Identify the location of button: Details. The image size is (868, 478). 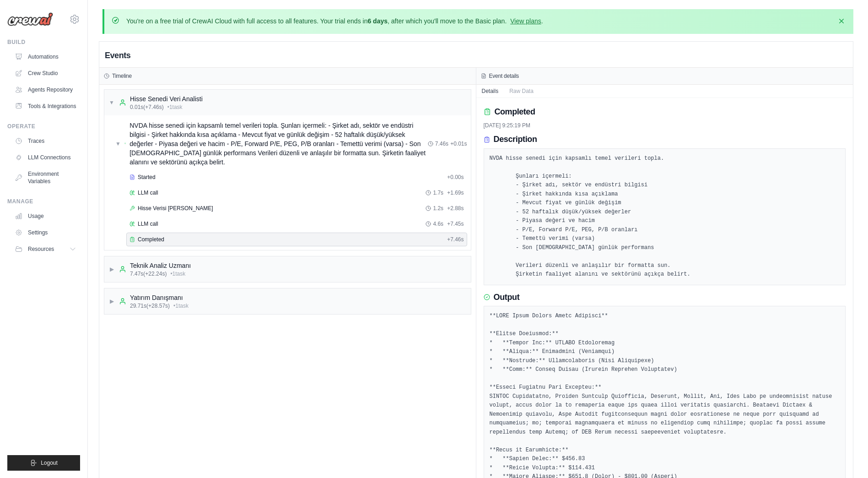
(490, 91).